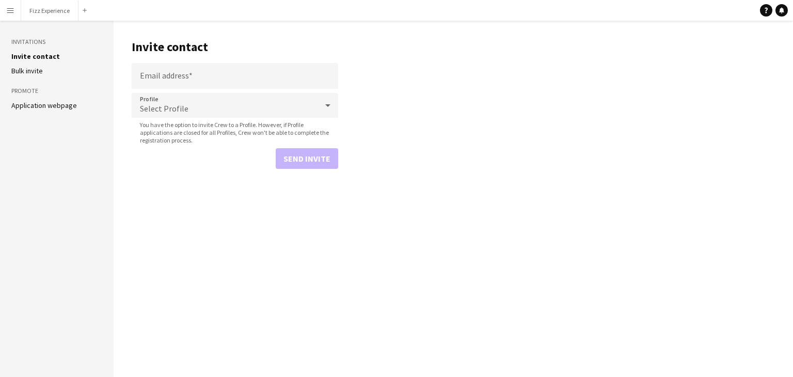 The image size is (793, 377). I want to click on a: Bulk invite, so click(27, 71).